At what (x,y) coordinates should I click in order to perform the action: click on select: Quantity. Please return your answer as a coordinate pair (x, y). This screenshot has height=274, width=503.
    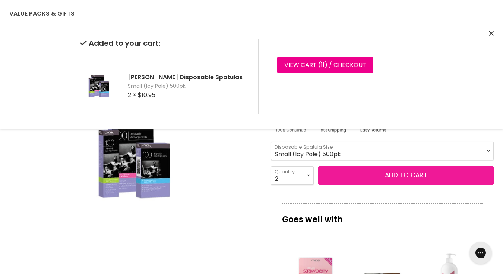
    Looking at the image, I should click on (292, 176).